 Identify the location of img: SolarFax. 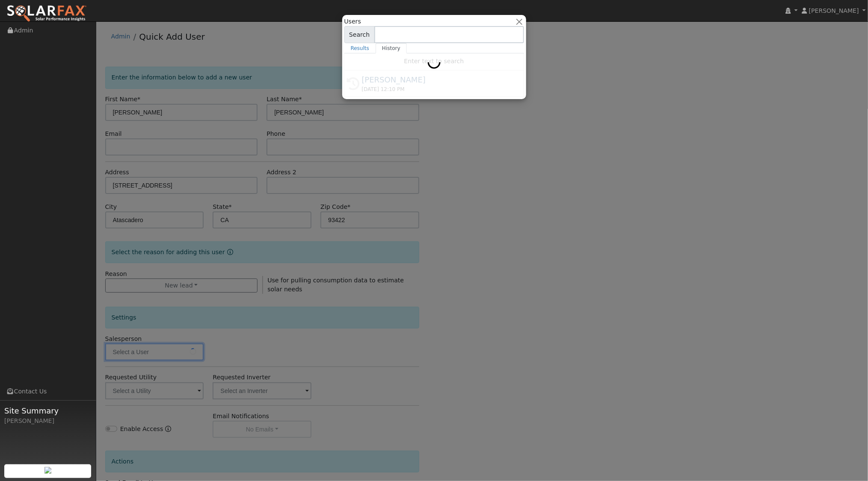
(46, 14).